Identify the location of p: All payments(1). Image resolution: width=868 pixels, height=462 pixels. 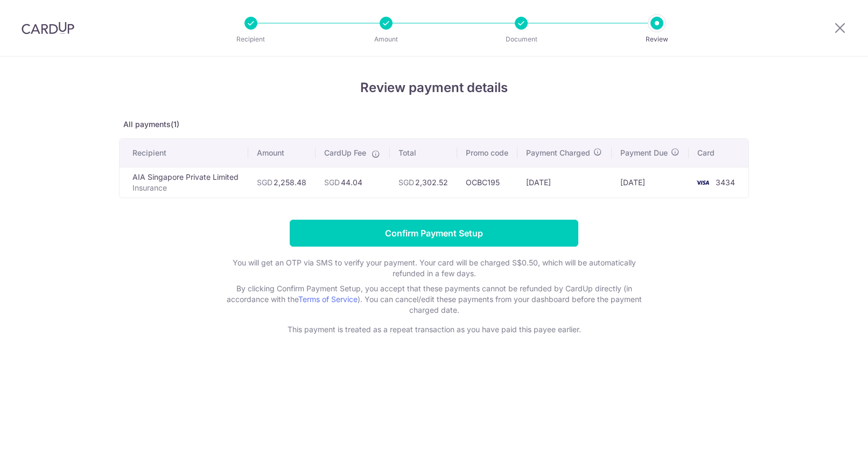
(434, 125).